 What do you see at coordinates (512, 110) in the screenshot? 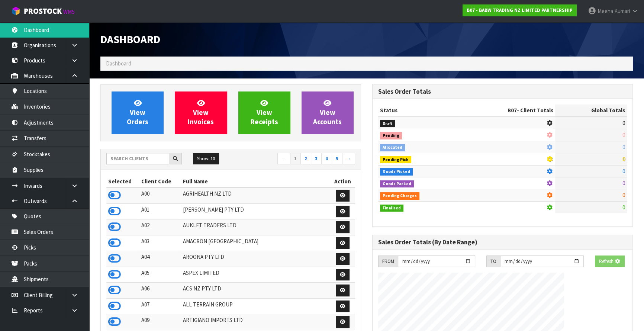
I see `span: B07` at bounding box center [512, 110].